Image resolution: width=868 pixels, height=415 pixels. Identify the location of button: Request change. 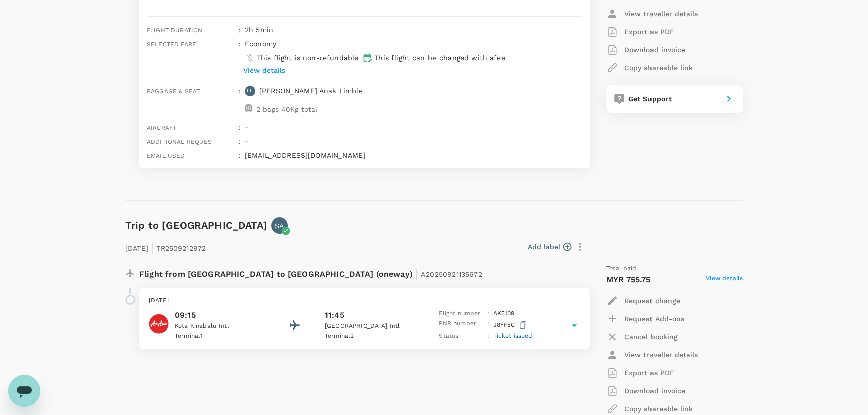
(643, 301).